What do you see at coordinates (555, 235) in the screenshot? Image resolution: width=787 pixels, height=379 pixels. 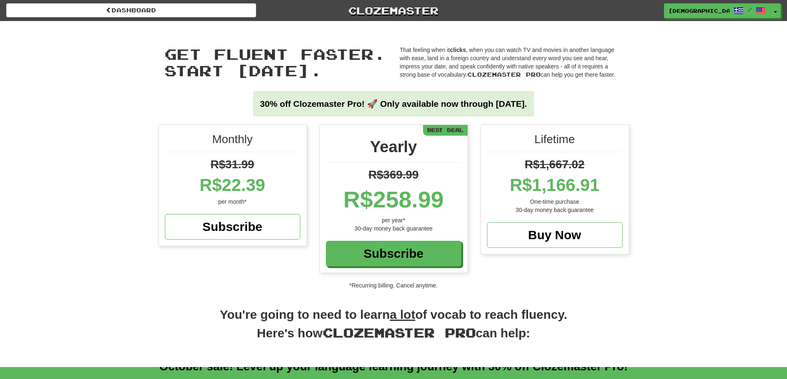 I see `a: Buy Now` at bounding box center [555, 235].